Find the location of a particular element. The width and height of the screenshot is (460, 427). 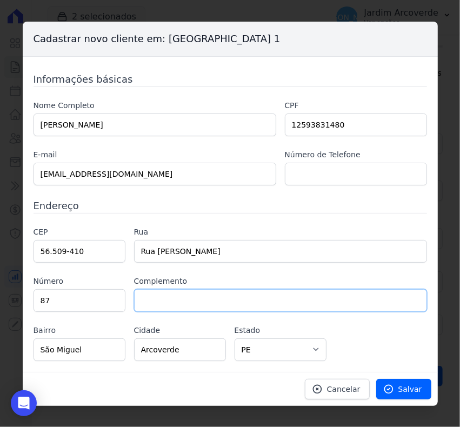

a: Salvar is located at coordinates (404, 389).